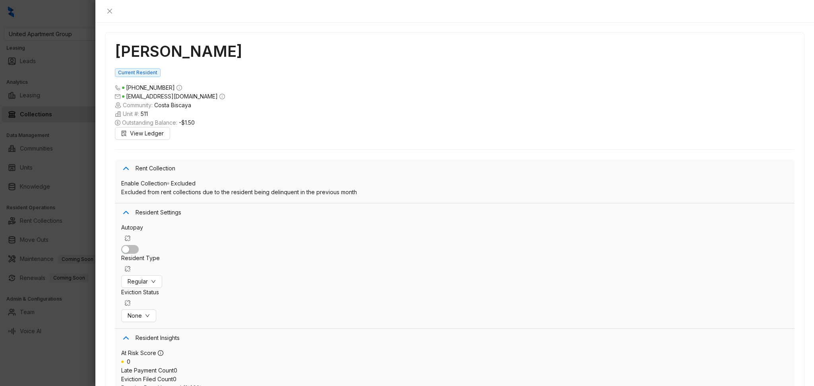 This screenshot has height=386, width=814. I want to click on div: Autopay, so click(455, 234).